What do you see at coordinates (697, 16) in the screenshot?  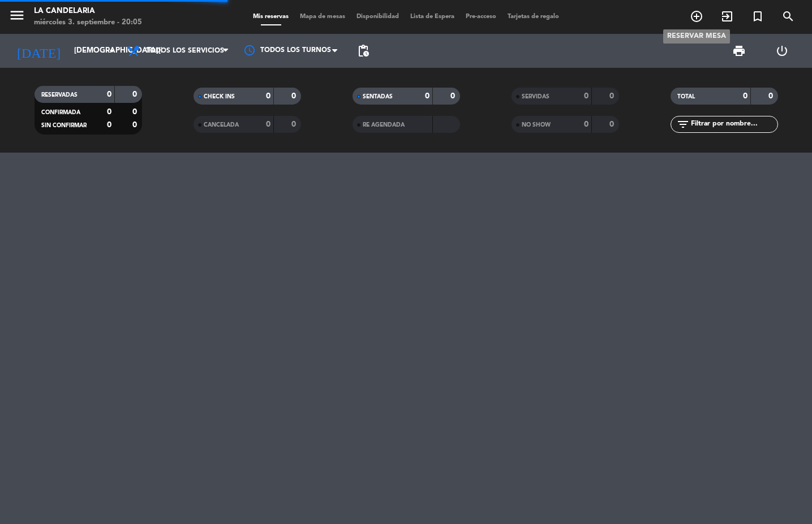 I see `i: add_circle_outline` at bounding box center [697, 16].